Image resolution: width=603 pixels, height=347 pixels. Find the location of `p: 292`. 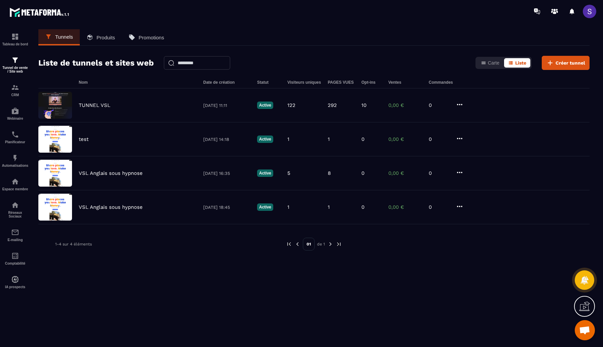

p: 292 is located at coordinates (332, 105).